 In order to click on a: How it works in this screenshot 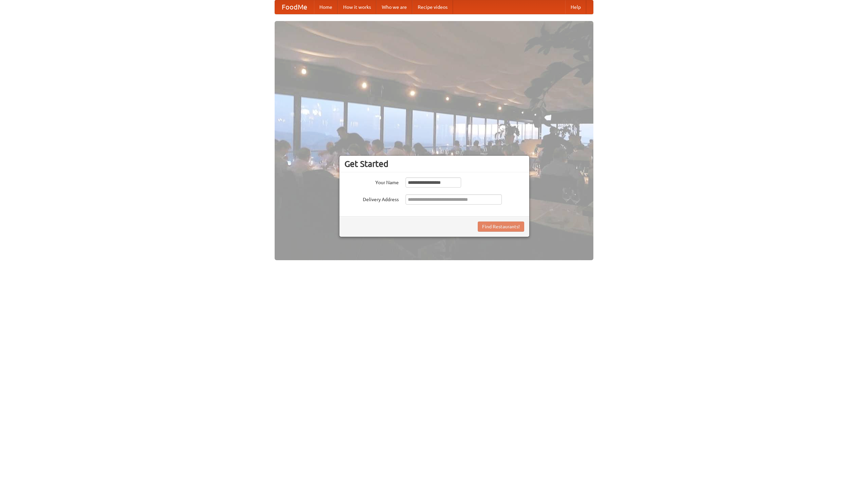, I will do `click(357, 7)`.